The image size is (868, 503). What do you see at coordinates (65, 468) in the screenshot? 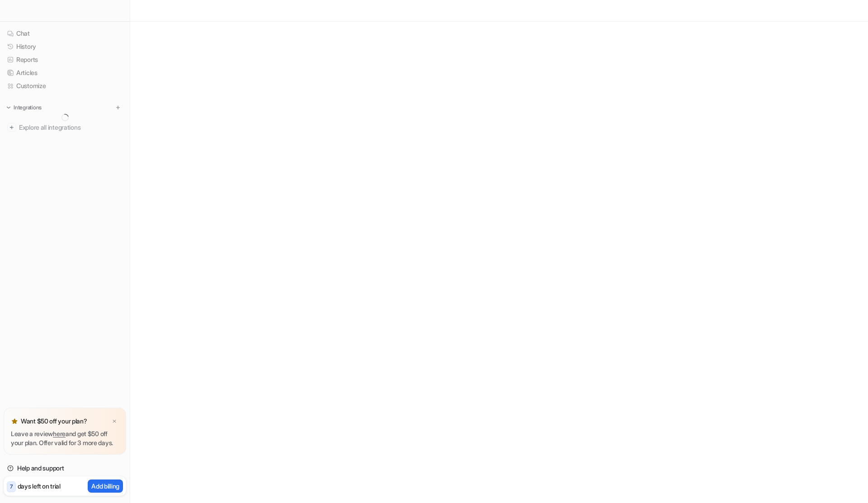
I see `a: Help and support` at bounding box center [65, 468].